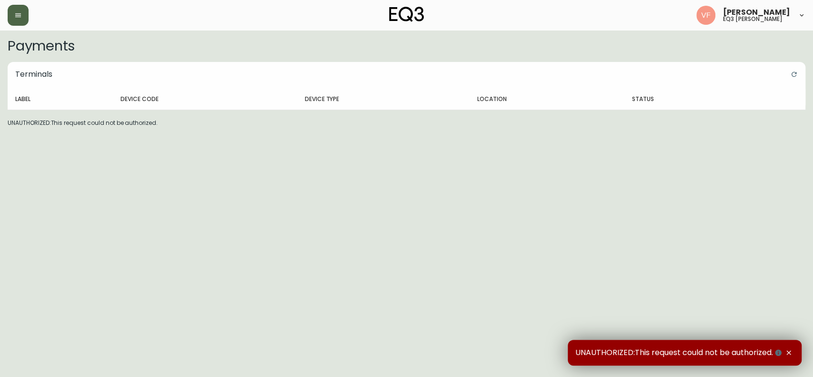  I want to click on img: 83954825a82370567d732cff99fea37d, so click(706, 15).